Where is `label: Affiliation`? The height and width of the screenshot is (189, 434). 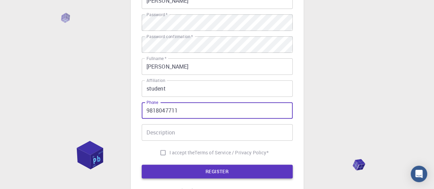 label: Affiliation is located at coordinates (156, 80).